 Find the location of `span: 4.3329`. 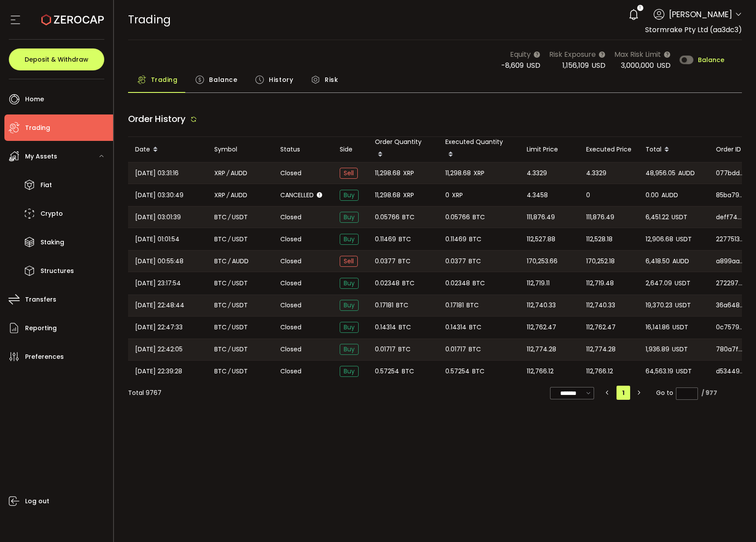

span: 4.3329 is located at coordinates (597, 173).